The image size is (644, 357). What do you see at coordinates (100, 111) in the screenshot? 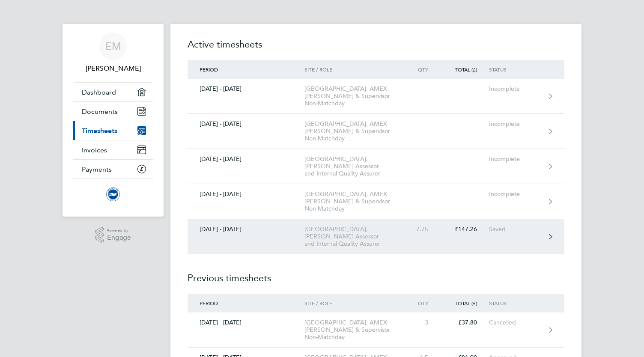
I see `span: Documents` at bounding box center [100, 111].